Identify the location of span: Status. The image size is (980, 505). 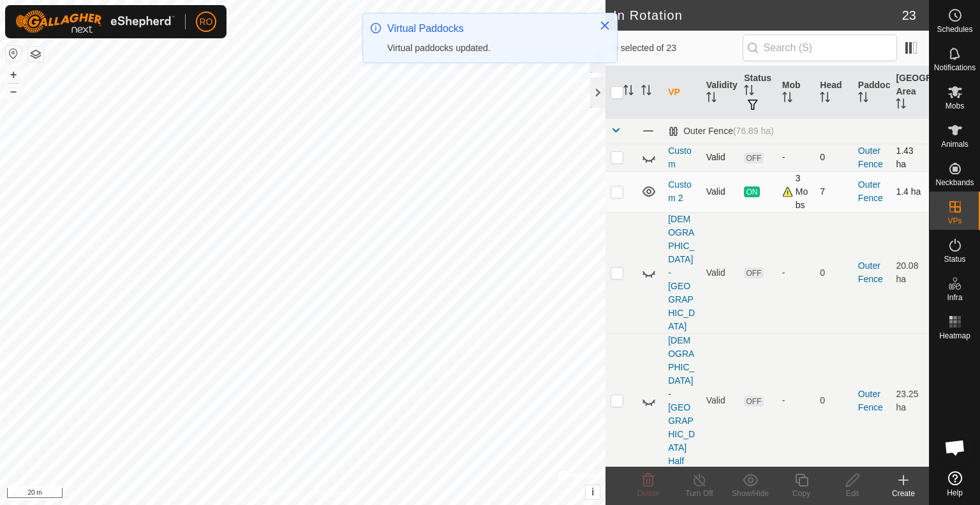
(955, 259).